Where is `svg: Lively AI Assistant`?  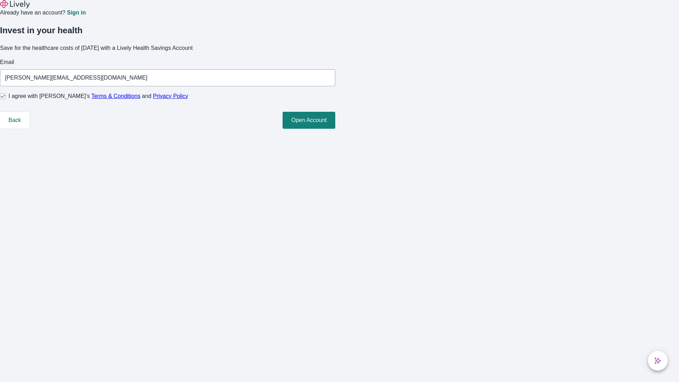
svg: Lively AI Assistant is located at coordinates (658, 361).